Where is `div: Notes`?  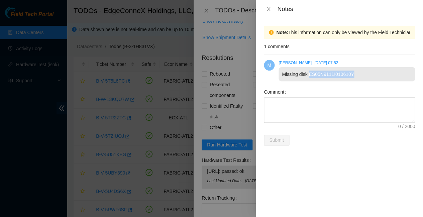 div: Notes is located at coordinates (346, 9).